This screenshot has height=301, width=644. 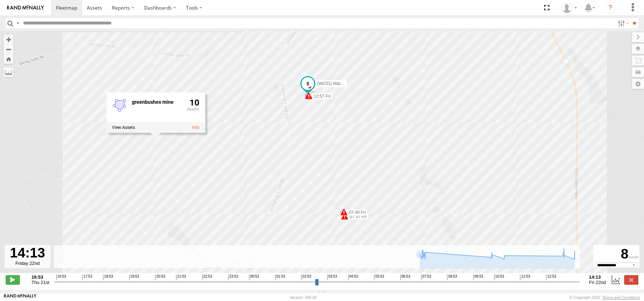 I want to click on img: rand-logo.svg, so click(x=26, y=8).